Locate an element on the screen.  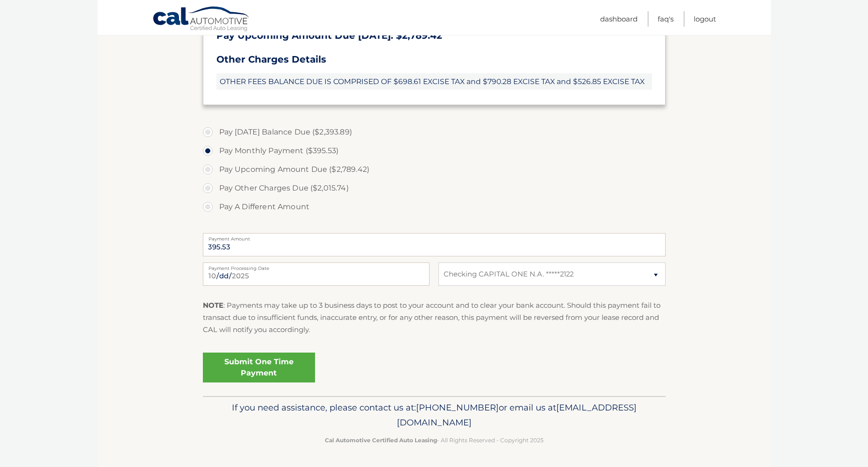
input: Payment Date is located at coordinates (316, 275).